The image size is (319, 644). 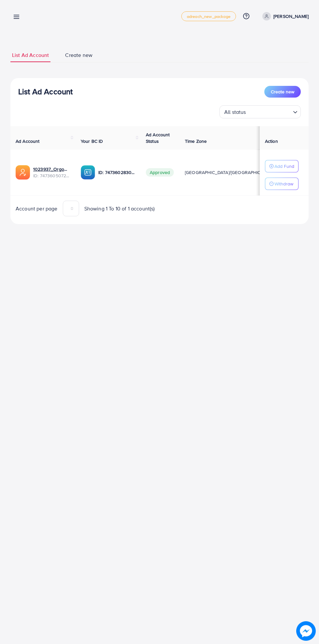 What do you see at coordinates (260, 112) in the screenshot?
I see `div: Search for option` at bounding box center [260, 112].